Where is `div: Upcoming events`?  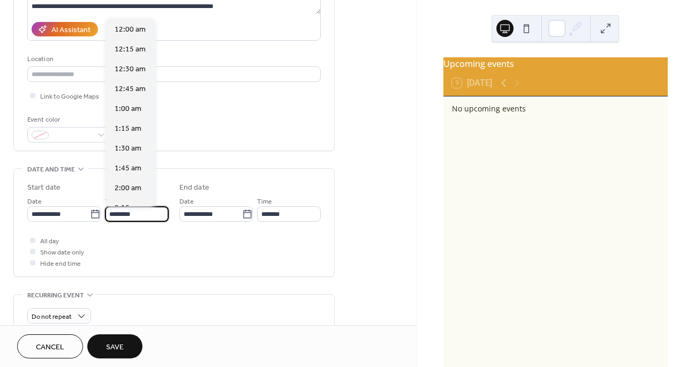
div: Upcoming events is located at coordinates (556, 64).